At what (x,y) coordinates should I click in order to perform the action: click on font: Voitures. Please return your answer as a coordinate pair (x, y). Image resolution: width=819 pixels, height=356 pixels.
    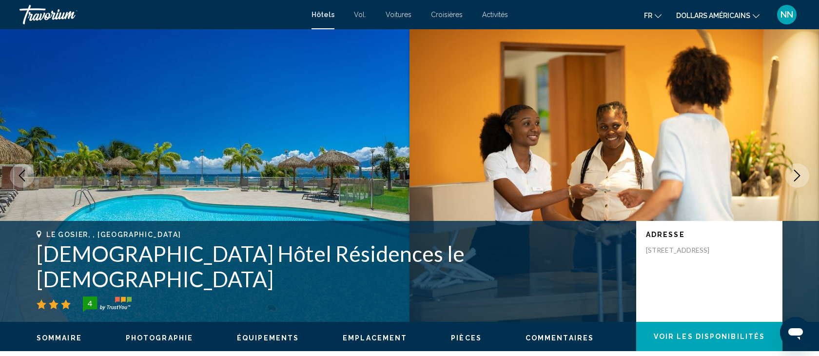
    Looking at the image, I should click on (398, 15).